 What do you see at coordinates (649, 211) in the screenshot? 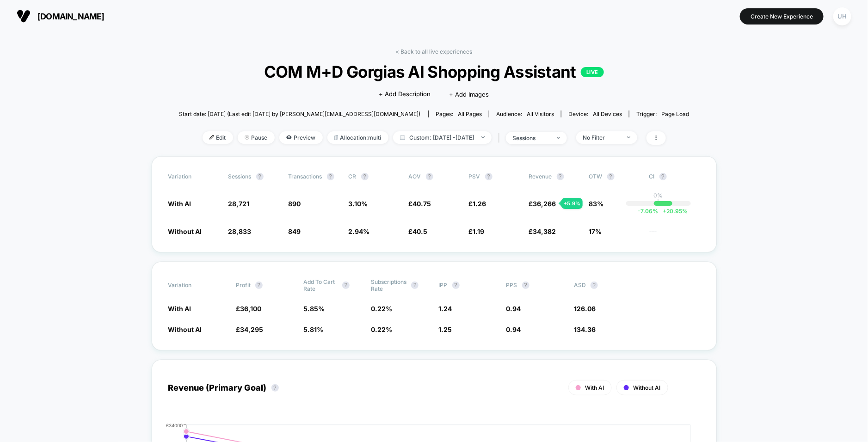
I see `span: -7.06 %` at bounding box center [649, 211].